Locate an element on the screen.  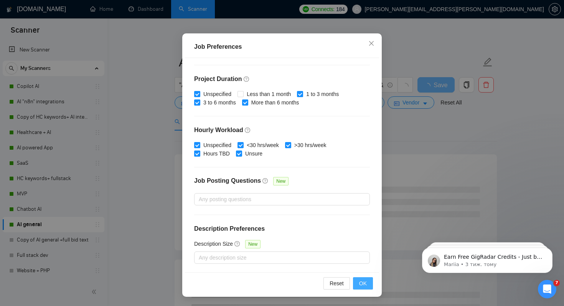
div: Job Preferences is located at coordinates (282, 47).